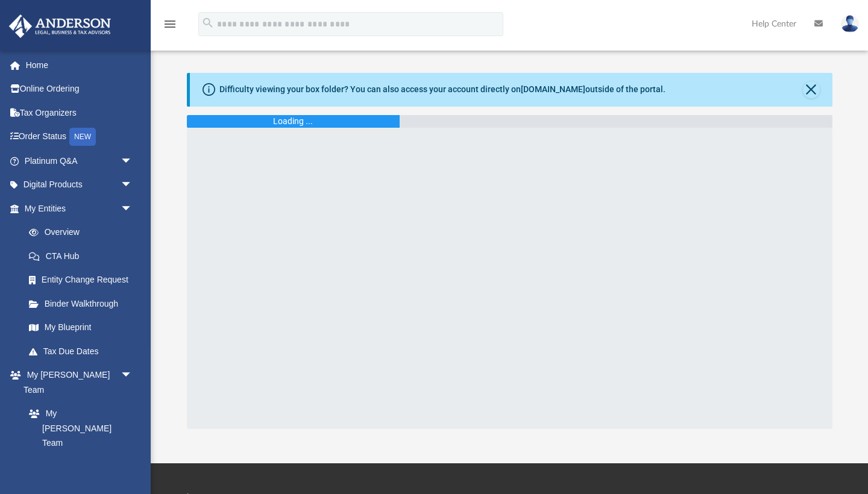 This screenshot has width=868, height=494. What do you see at coordinates (83, 137) in the screenshot?
I see `div: NEW` at bounding box center [83, 137].